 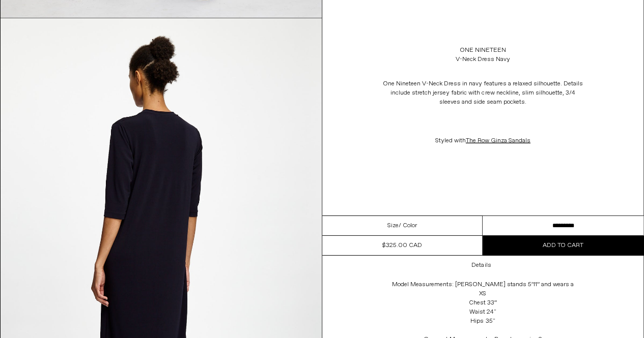 What do you see at coordinates (563, 245) in the screenshot?
I see `button: Add to cart` at bounding box center [563, 245].